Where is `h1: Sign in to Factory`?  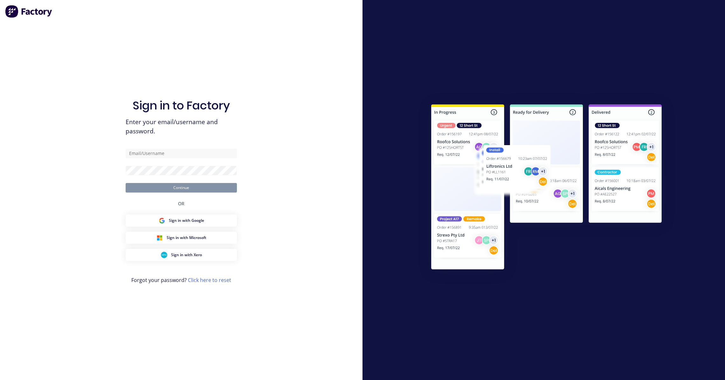 h1: Sign in to Factory is located at coordinates (181, 105).